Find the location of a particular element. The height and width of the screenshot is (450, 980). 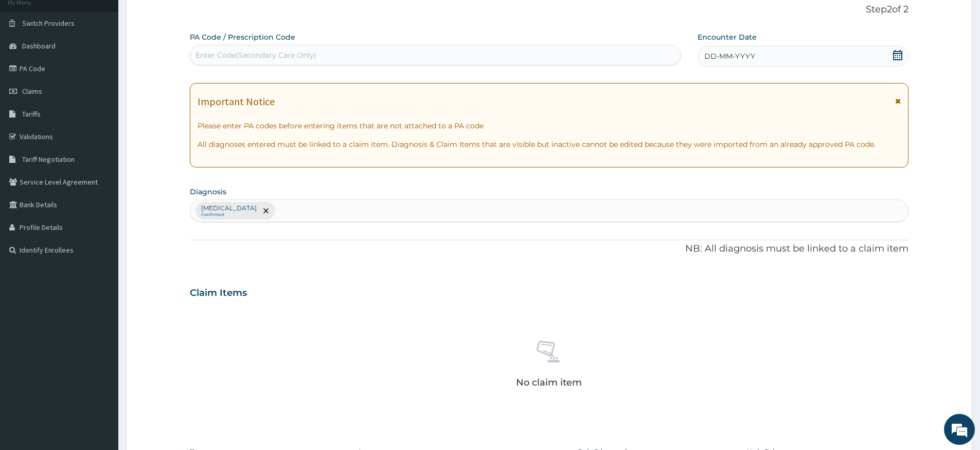

label: Diagnosis is located at coordinates (208, 191).